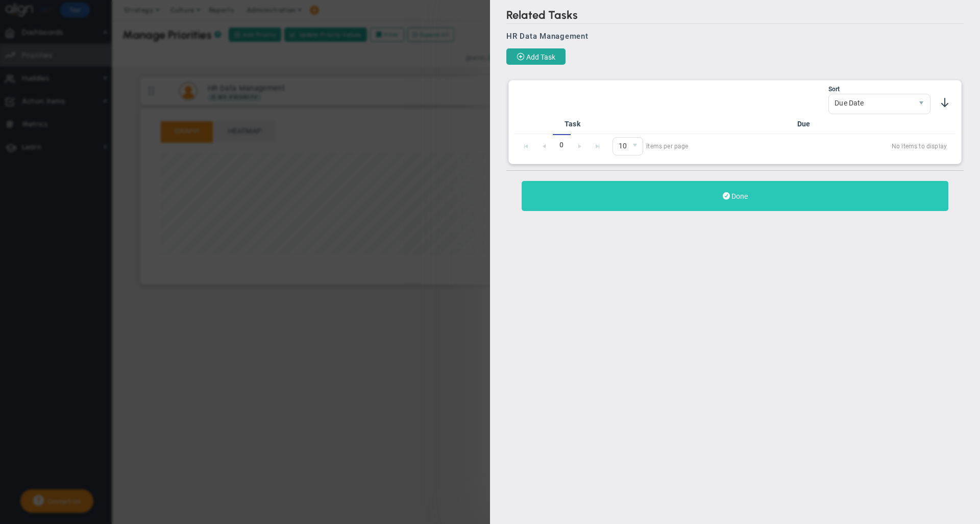 This screenshot has width=980, height=524. What do you see at coordinates (620, 146) in the screenshot?
I see `span: 10` at bounding box center [620, 146].